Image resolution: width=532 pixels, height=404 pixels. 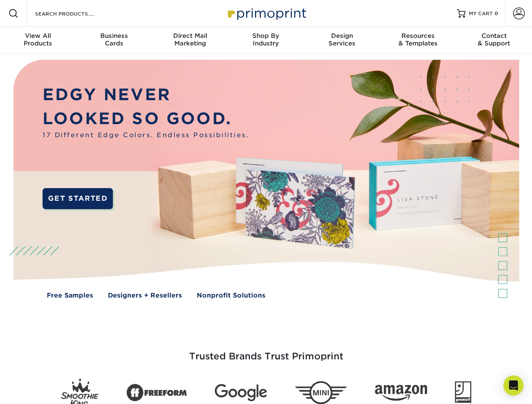 I want to click on span: 0, so click(x=496, y=13).